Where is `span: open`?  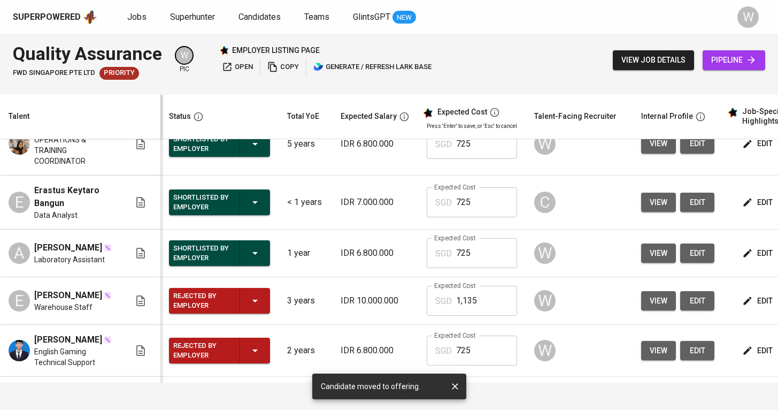
span: open is located at coordinates (237, 67).